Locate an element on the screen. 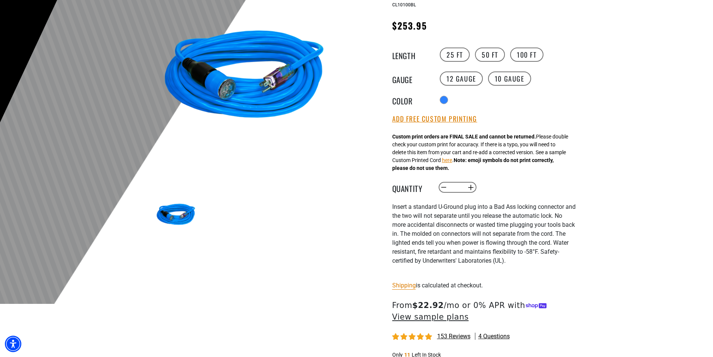 Image resolution: width=713 pixels, height=357 pixels. div: Accessibility Menu is located at coordinates (13, 344).